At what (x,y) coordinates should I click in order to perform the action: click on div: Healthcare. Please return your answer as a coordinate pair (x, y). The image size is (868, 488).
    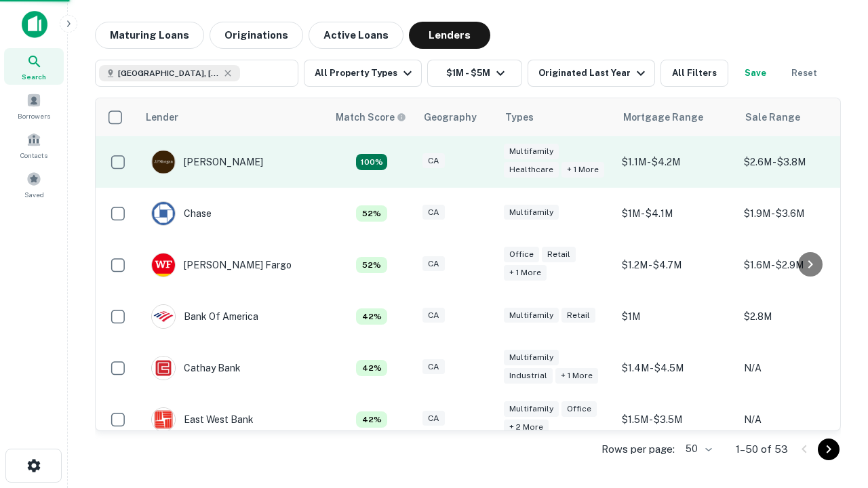
    Looking at the image, I should click on (531, 170).